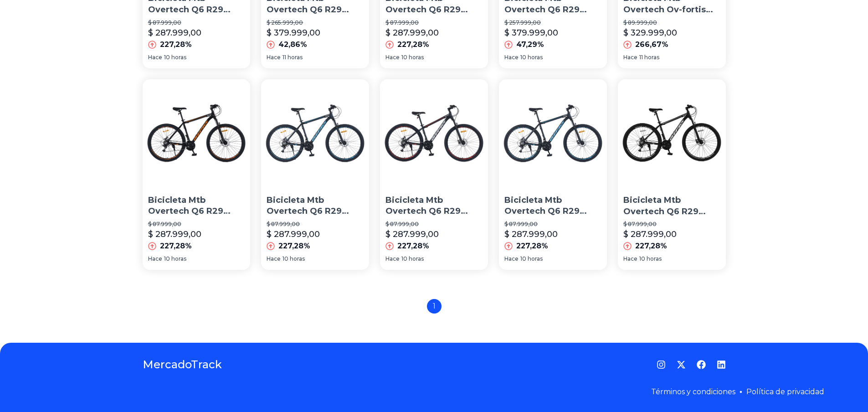 This screenshot has height=412, width=868. What do you see at coordinates (434, 133) in the screenshot?
I see `img: Bicicleta Mtb Overtech Q6 R29 Aluminio 21v Freno A Disco Pc Color Negro/rojo/blanco Tamaño Del Cu...` at bounding box center [434, 133].